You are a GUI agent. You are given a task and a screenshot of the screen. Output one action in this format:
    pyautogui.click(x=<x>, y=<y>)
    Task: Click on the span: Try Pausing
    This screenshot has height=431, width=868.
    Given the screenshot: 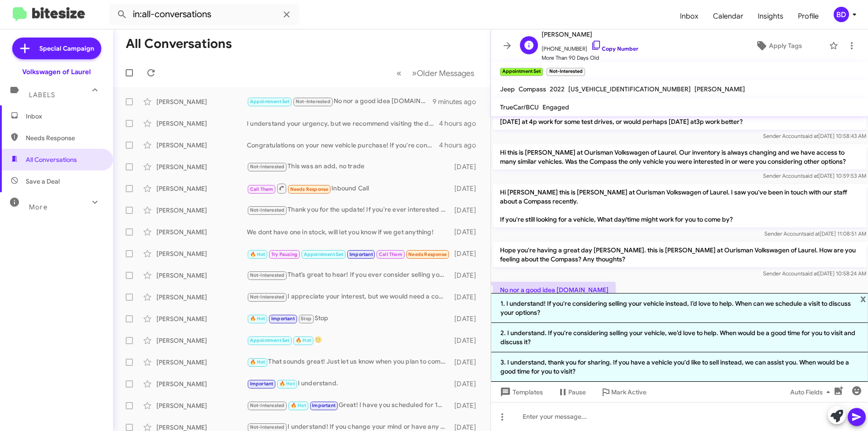 What is the action you would take?
    pyautogui.click(x=284, y=254)
    